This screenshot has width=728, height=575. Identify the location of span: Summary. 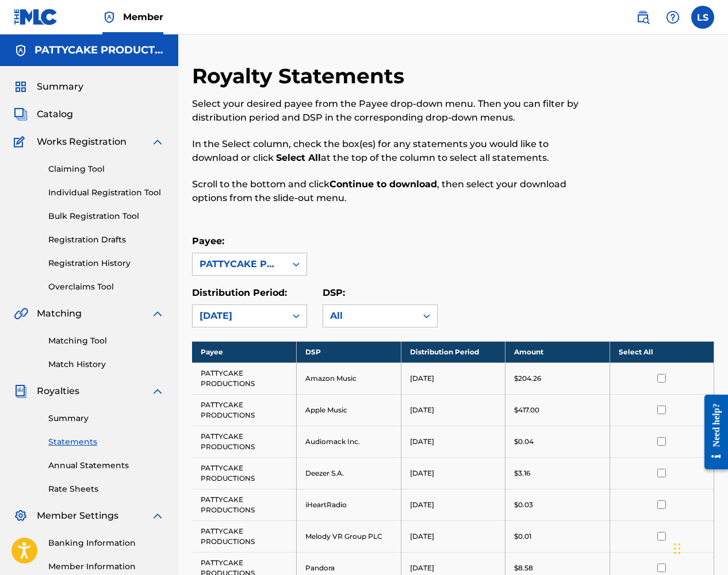
(60, 87).